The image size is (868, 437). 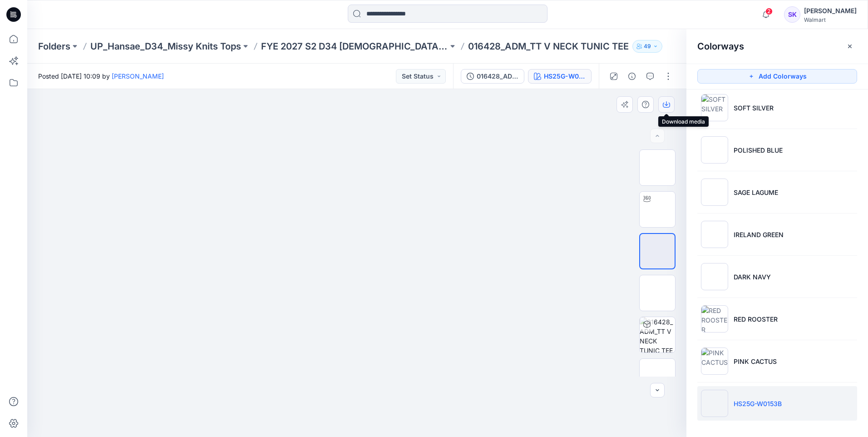 What do you see at coordinates (714, 277) in the screenshot?
I see `img: DARK NAVY` at bounding box center [714, 277].